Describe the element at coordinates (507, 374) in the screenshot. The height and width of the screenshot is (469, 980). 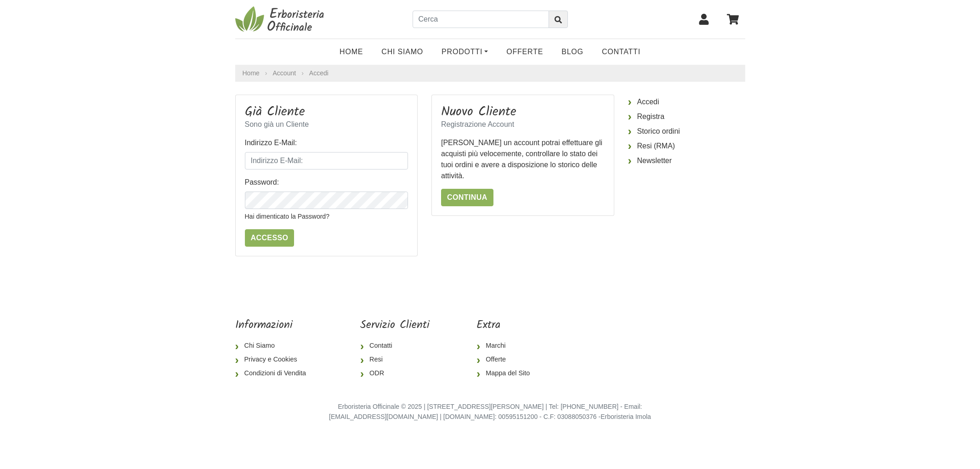
I see `a: Mappa del Sito` at that location.